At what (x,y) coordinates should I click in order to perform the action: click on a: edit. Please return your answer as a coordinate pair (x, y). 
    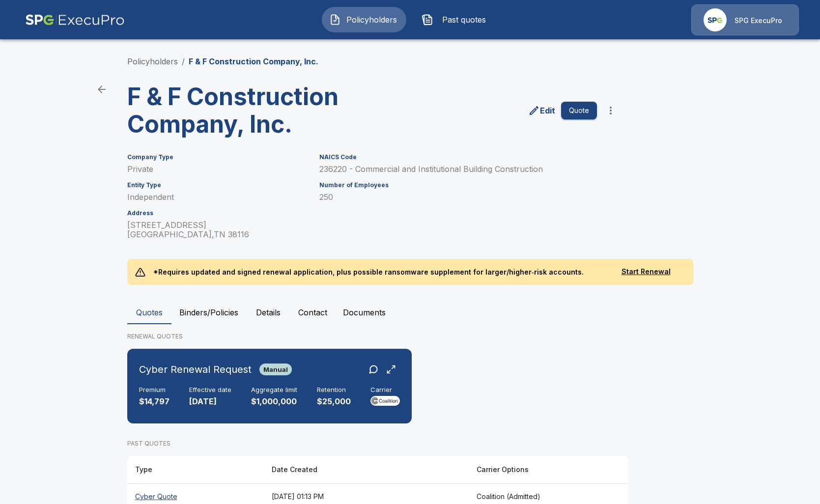
    Looking at the image, I should click on (541, 110).